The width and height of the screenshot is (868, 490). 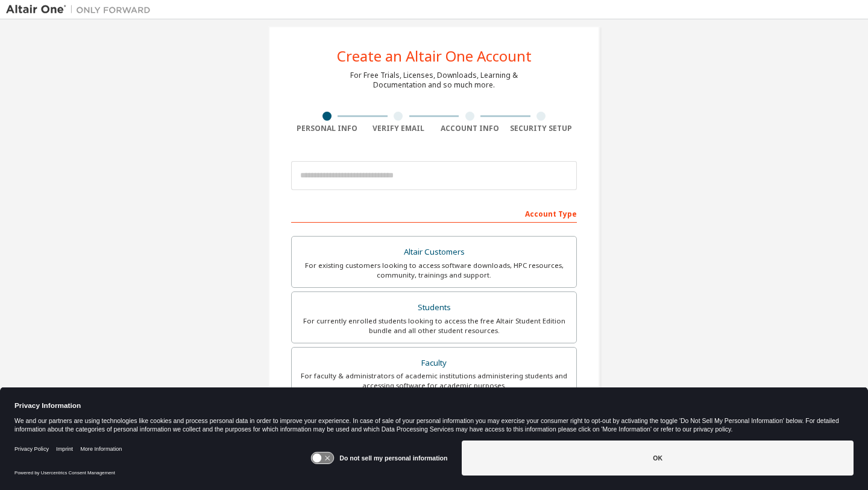 I want to click on div: Account Type, so click(x=434, y=213).